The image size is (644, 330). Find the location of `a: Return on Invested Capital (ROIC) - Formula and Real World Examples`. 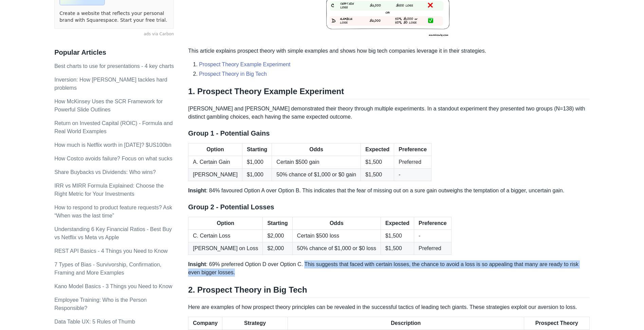

a: Return on Invested Capital (ROIC) - Formula and Real World Examples is located at coordinates (113, 127).